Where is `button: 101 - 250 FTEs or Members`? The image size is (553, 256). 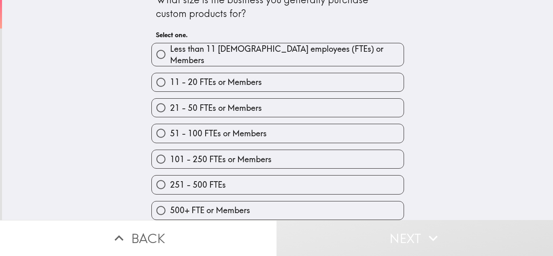
button: 101 - 250 FTEs or Members is located at coordinates (277, 159).